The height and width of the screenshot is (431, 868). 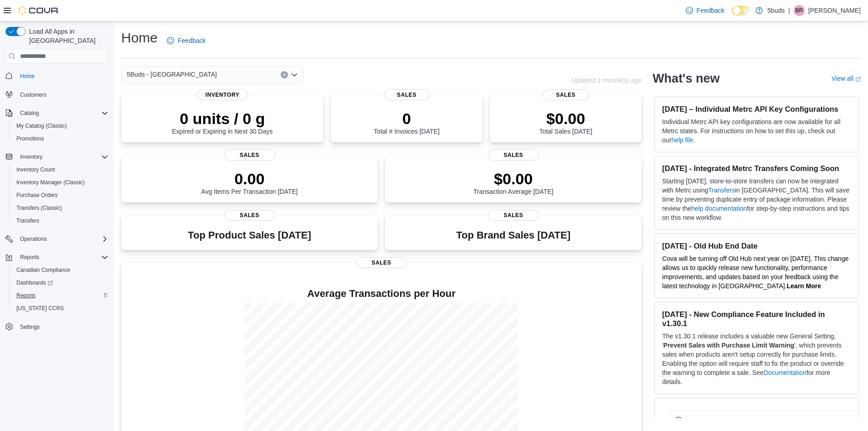 What do you see at coordinates (26, 295) in the screenshot?
I see `a: Reports` at bounding box center [26, 295].